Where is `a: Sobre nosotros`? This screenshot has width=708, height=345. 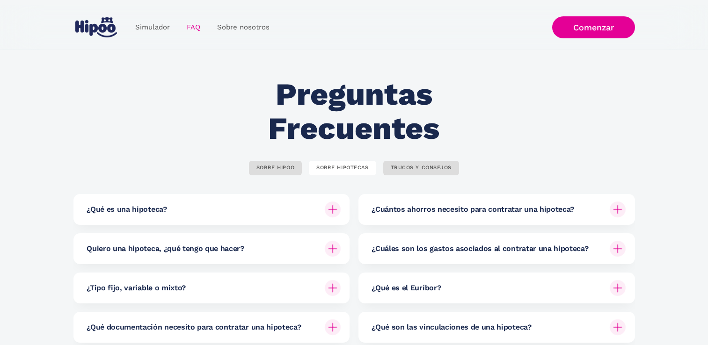
a: Sobre nosotros is located at coordinates (243, 27).